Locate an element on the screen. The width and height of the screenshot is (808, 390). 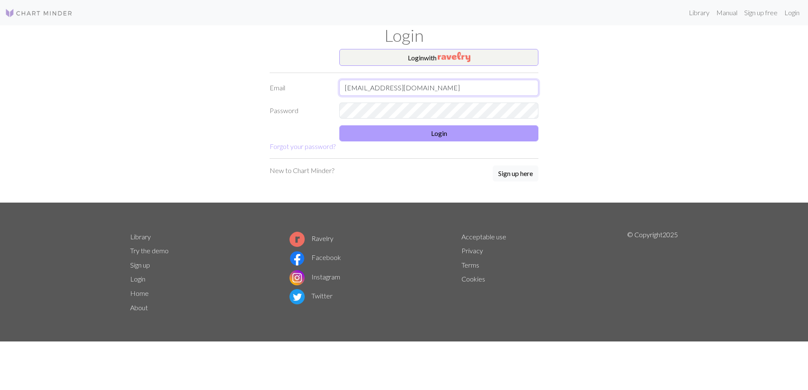
a: Ravelry is located at coordinates (311, 238).